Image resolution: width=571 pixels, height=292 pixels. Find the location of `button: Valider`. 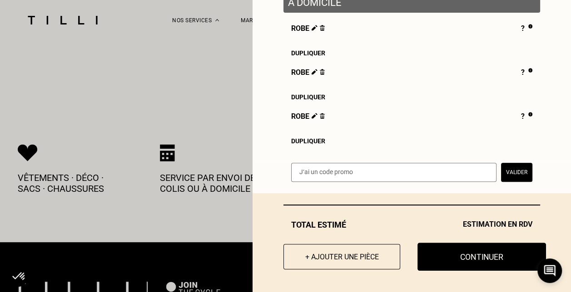

button: Valider is located at coordinates (516, 173).